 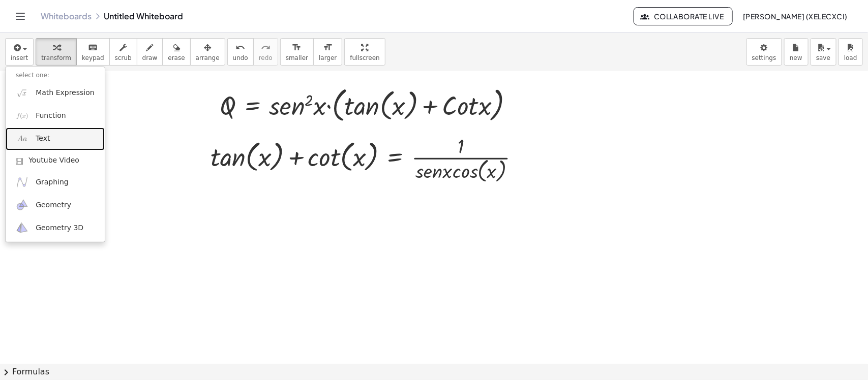 What do you see at coordinates (55, 139) in the screenshot?
I see `a: Text` at bounding box center [55, 139].